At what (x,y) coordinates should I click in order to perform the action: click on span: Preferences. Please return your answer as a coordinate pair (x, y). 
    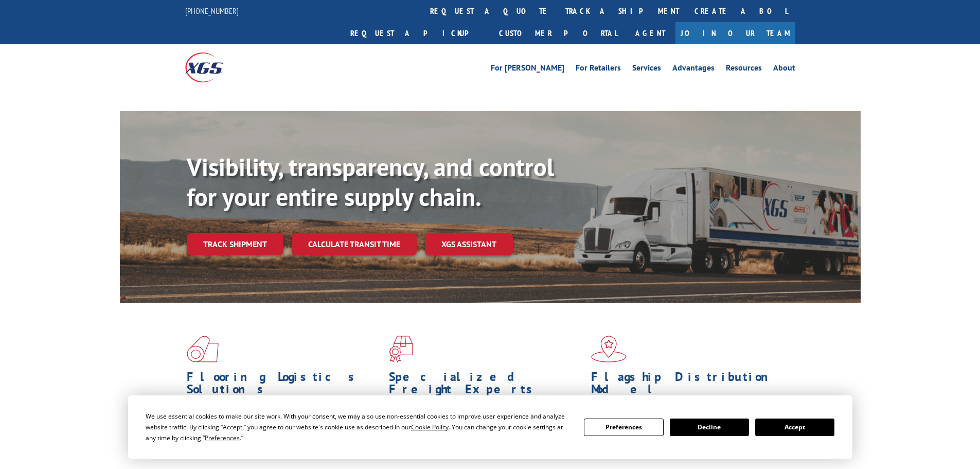
    Looking at the image, I should click on (222, 438).